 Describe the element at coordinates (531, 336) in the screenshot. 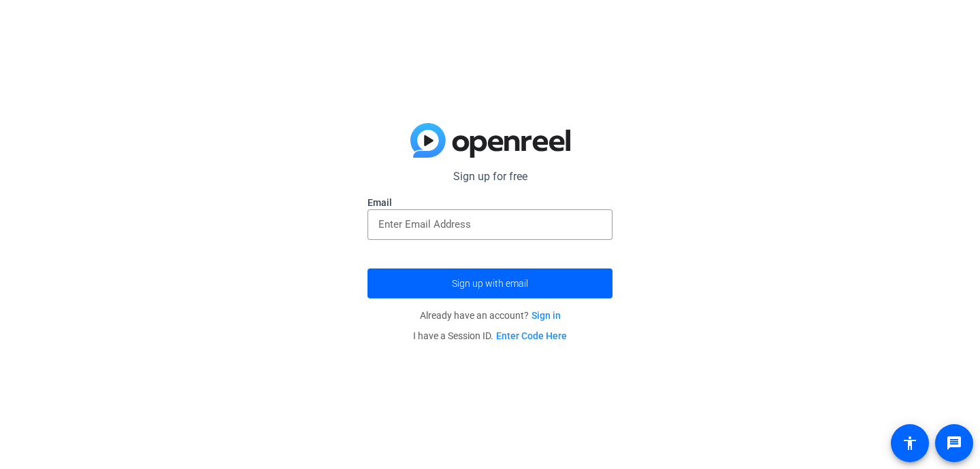

I see `a: Enter Code Here` at that location.